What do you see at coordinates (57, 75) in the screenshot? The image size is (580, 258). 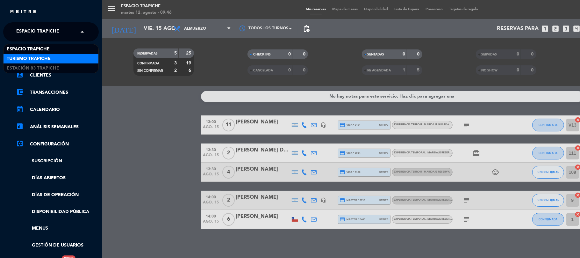 I see `a: account_boxClientes` at bounding box center [57, 75].